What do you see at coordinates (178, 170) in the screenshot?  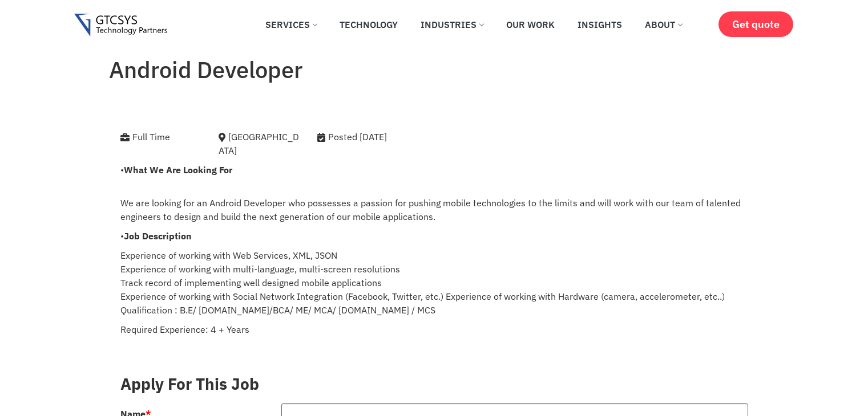 I see `strong: What We Are Looking For` at bounding box center [178, 170].